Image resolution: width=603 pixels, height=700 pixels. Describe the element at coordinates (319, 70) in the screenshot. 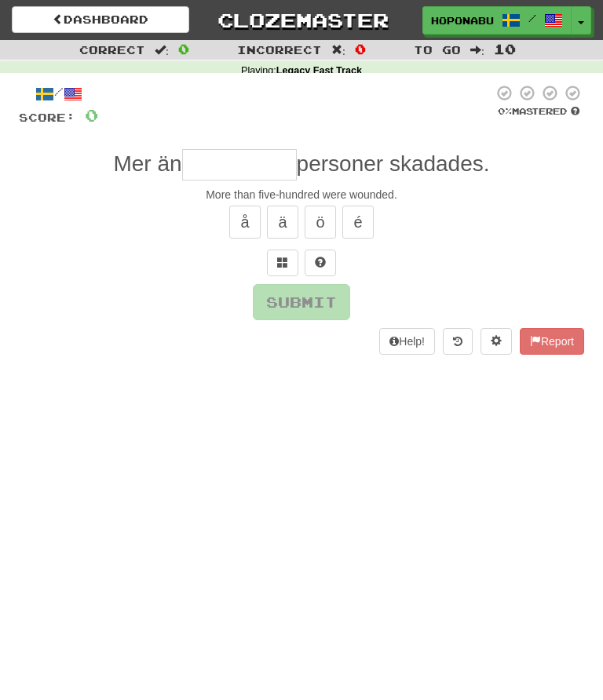

I see `strong: Legacy Fast Track` at that location.